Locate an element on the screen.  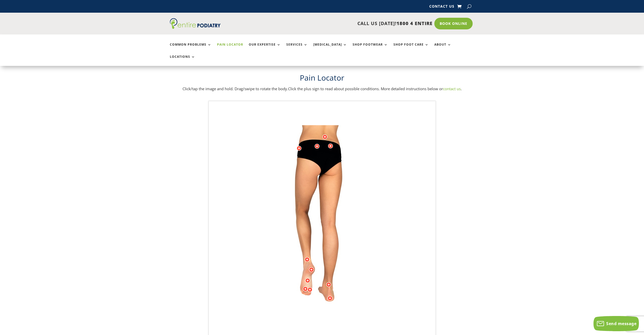
a: About is located at coordinates (443, 48).